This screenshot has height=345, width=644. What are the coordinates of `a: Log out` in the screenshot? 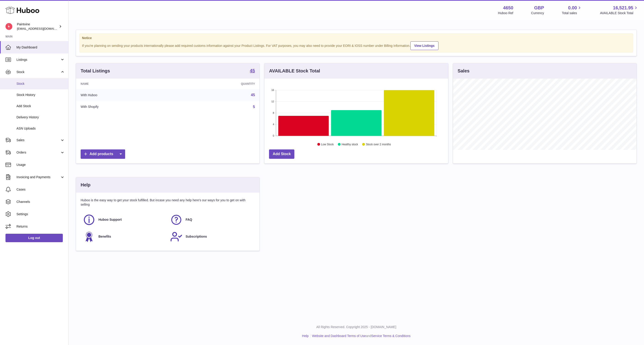 It's located at (34, 238).